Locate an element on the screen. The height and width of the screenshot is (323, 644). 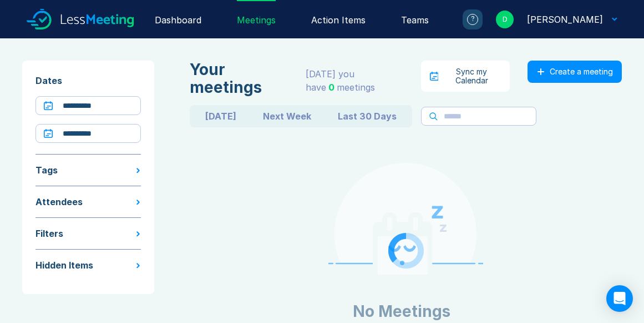
div: Hidden Items is located at coordinates (65, 265).